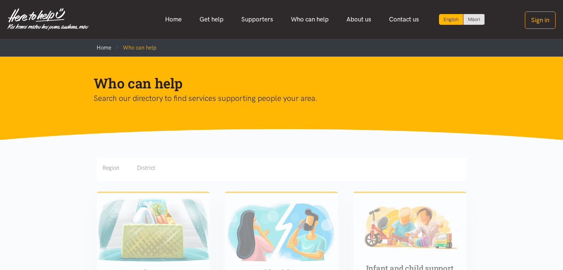 This screenshot has width=563, height=270. What do you see at coordinates (134, 48) in the screenshot?
I see `li: Who can help` at bounding box center [134, 48].